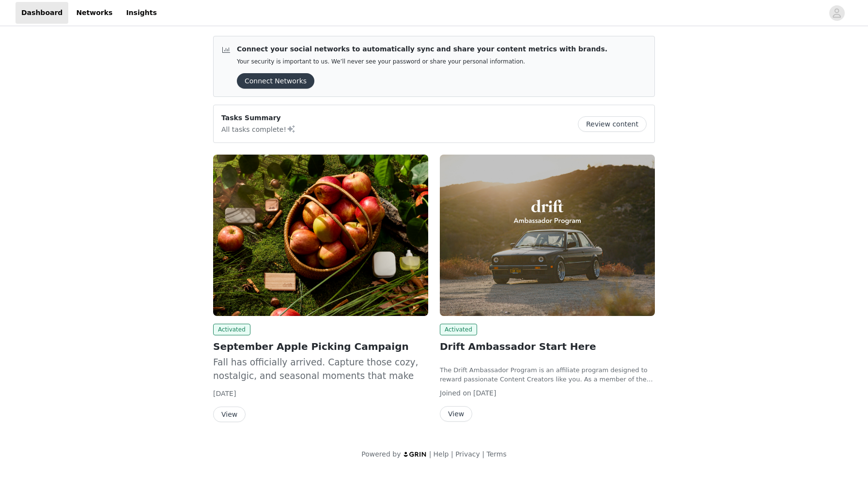 The height and width of the screenshot is (504, 868). I want to click on p: The Drift Ambassador Program is an affiliate program designed to reward passionate Content Creato..., so click(547, 370).